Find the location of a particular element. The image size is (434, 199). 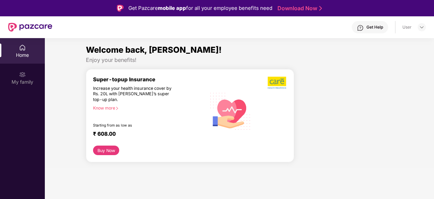

div: Super-topup Insurance is located at coordinates (149, 79).